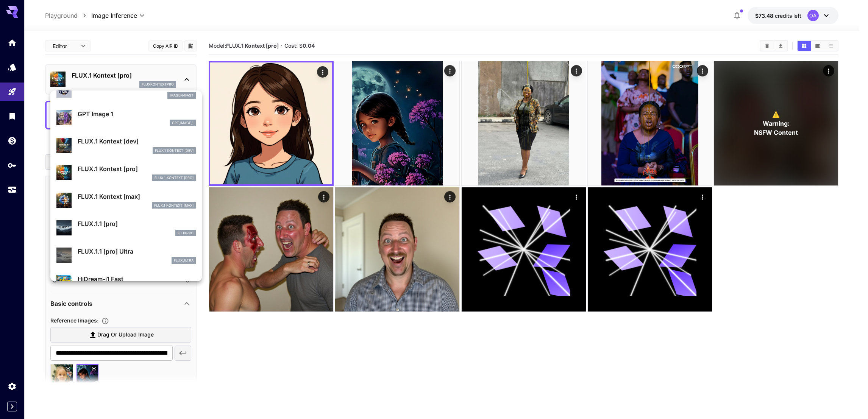  What do you see at coordinates (137, 279) in the screenshot?
I see `p: HiDream-i1 Fast` at bounding box center [137, 279].